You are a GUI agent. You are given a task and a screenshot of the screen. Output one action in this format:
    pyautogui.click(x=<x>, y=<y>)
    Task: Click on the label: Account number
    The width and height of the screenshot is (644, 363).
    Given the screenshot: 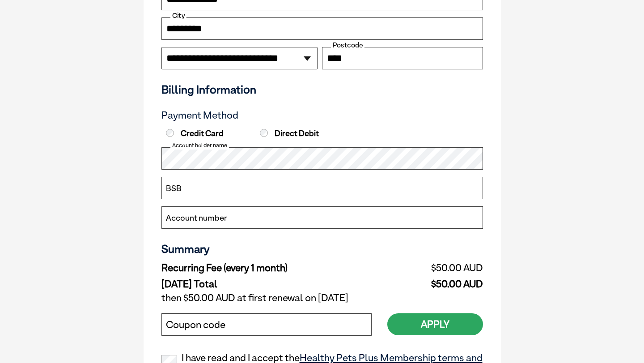 What is the action you would take?
    pyautogui.click(x=196, y=218)
    